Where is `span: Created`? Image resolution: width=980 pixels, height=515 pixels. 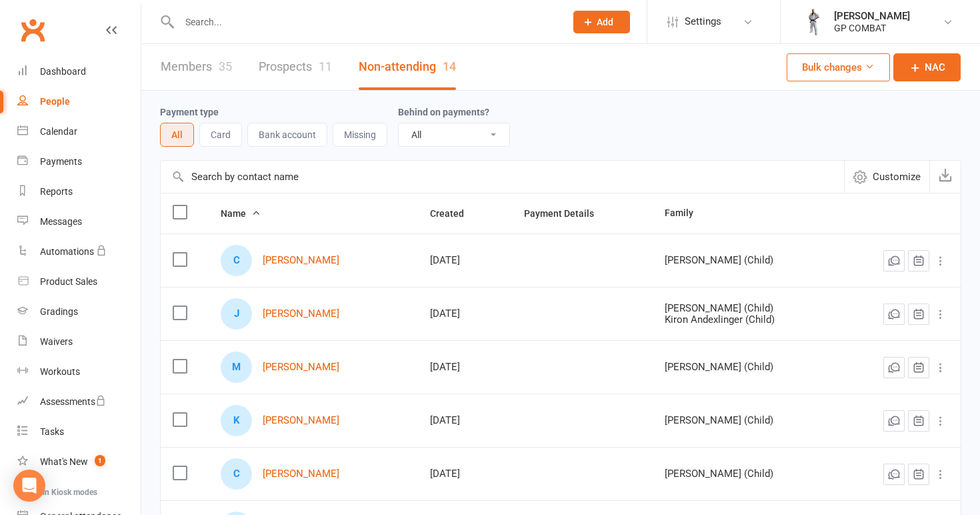
span: Created is located at coordinates (454, 213).